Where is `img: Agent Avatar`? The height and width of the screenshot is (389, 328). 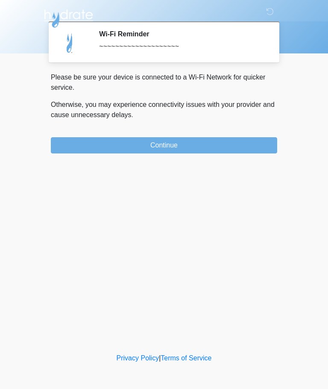
img: Agent Avatar is located at coordinates (70, 43).